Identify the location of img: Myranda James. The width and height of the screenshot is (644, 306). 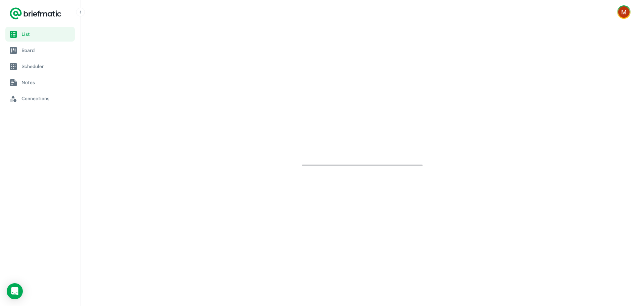
(624, 12).